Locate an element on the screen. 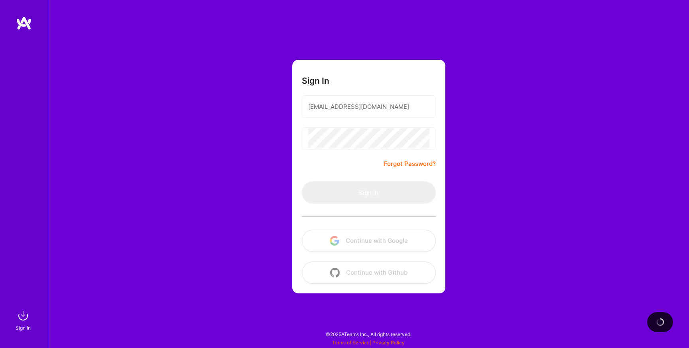  a: sign inSign In is located at coordinates (24, 320).